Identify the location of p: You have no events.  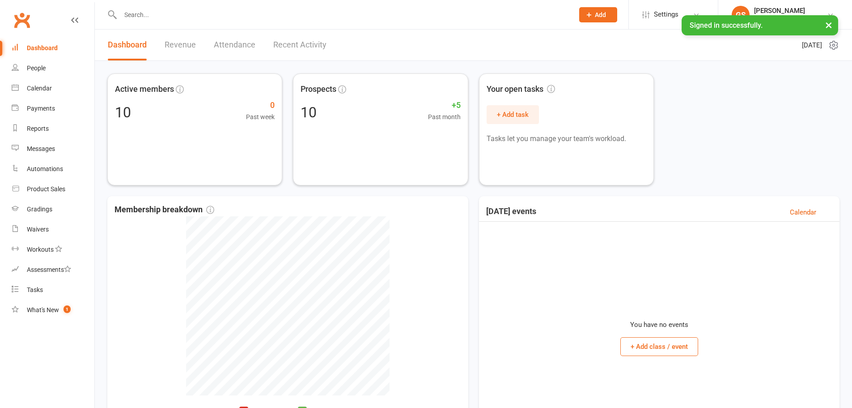
(659, 324).